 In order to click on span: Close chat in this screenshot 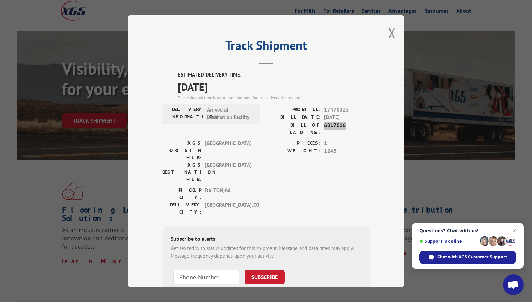, I will do `click(515, 231)`.